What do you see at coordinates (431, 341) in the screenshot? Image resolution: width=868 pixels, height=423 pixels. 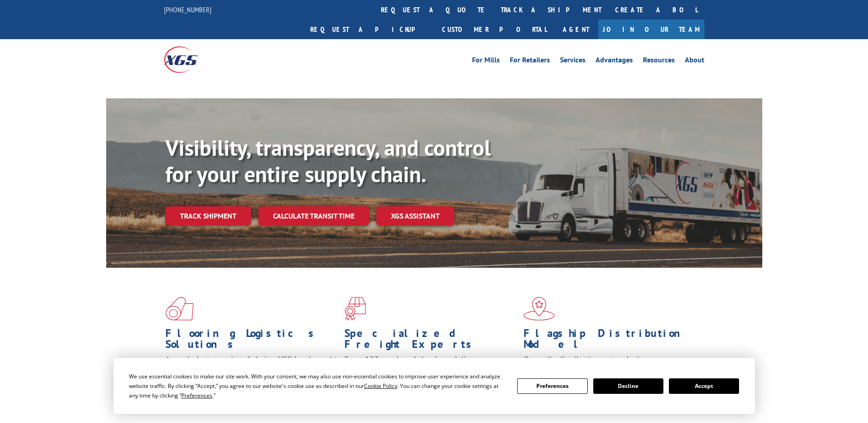 I see `h1: Specialized Freight Experts` at bounding box center [431, 341].